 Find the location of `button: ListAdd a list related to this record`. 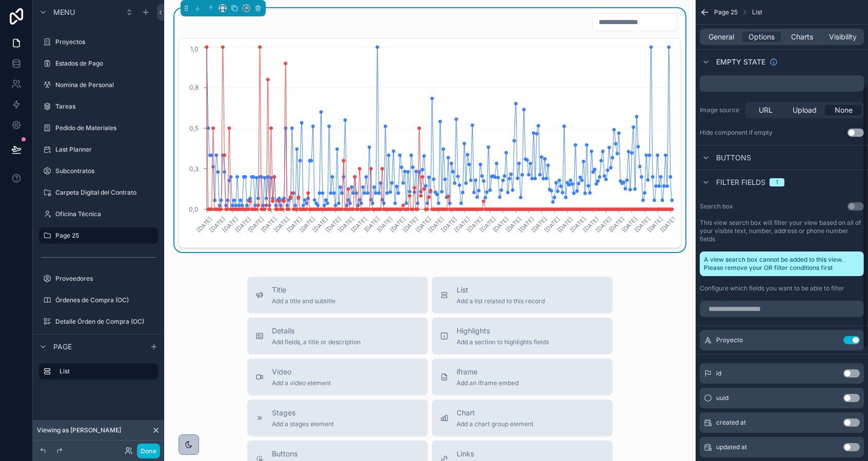

button: ListAdd a list related to this record is located at coordinates (522, 295).